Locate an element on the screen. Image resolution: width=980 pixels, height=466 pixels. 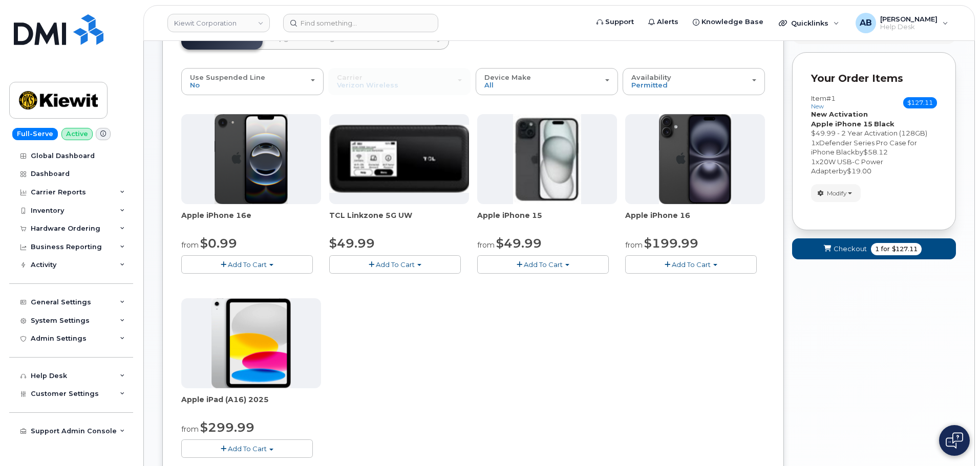
span: Alerts is located at coordinates (667, 22).